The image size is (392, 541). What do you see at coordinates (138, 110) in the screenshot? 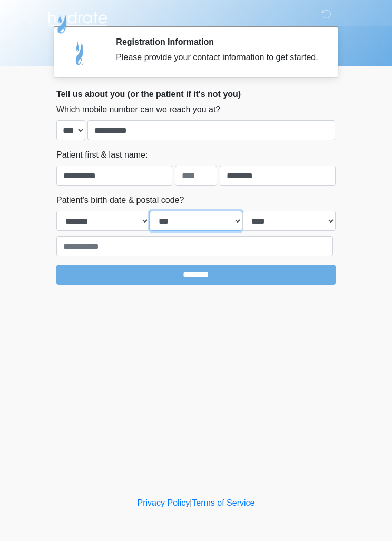
I see `label: Which mobile number can we reach you at?` at bounding box center [138, 110].